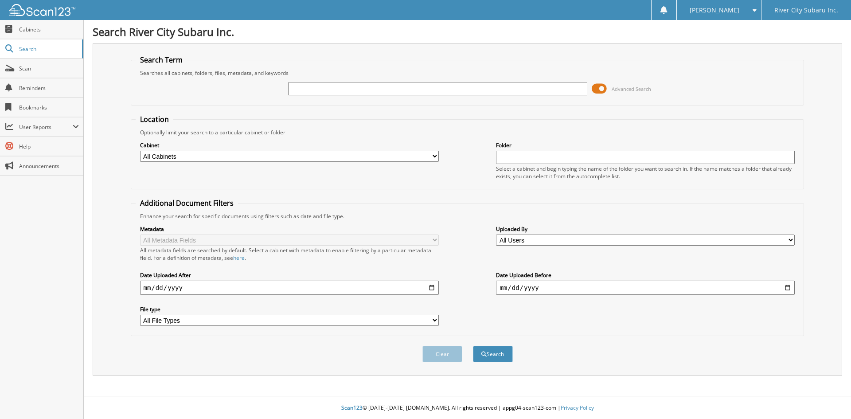 The width and height of the screenshot is (851, 419). I want to click on span: River City Subaru Inc., so click(806, 10).